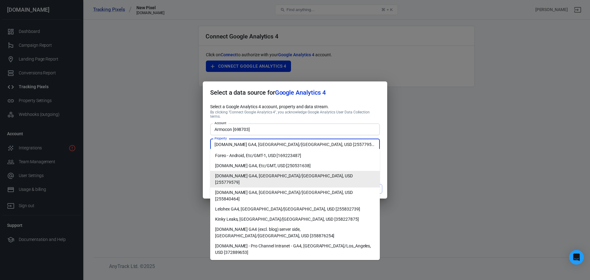 Image resolution: width=590 pixels, height=280 pixels. Describe the element at coordinates (295, 155) in the screenshot. I see `li: Foreo - Android, Etc/GMT-1, USD [169223487]` at that location.